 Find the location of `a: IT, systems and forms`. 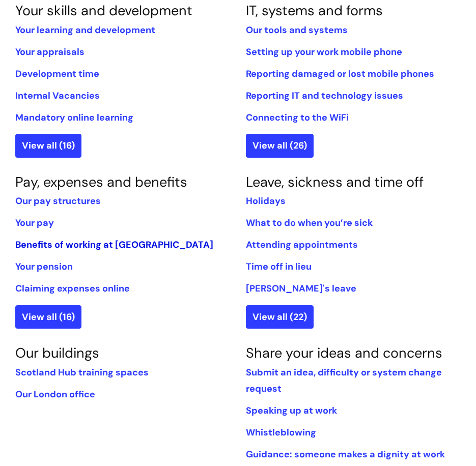

a: IT, systems and forms is located at coordinates (314, 10).